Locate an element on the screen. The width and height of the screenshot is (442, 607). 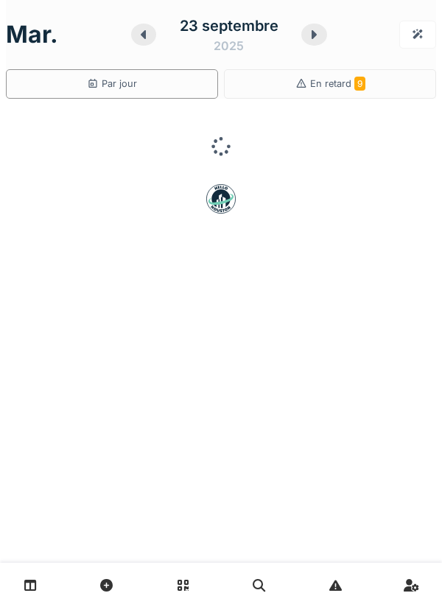
span: 9 is located at coordinates (359, 83).